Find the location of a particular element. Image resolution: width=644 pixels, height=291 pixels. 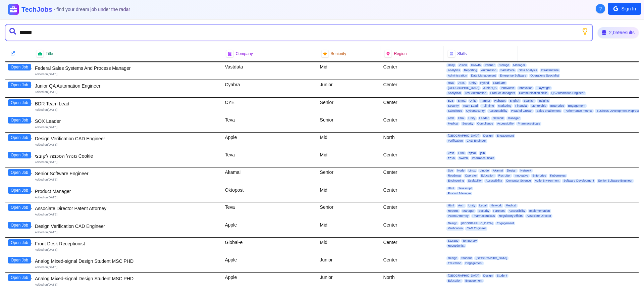

div: Analog Mixed-signal Design Student MSC PHD is located at coordinates (127, 261).